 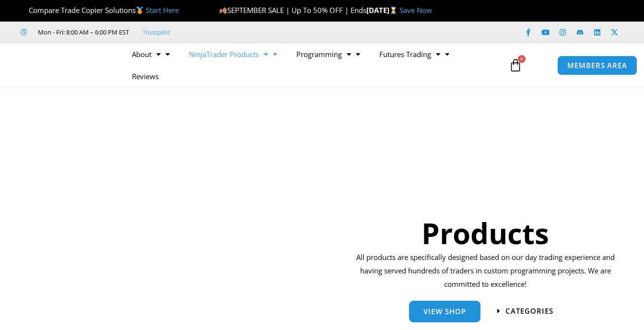 What do you see at coordinates (312, 65) in the screenshot?
I see `nav: Menu` at bounding box center [312, 65].